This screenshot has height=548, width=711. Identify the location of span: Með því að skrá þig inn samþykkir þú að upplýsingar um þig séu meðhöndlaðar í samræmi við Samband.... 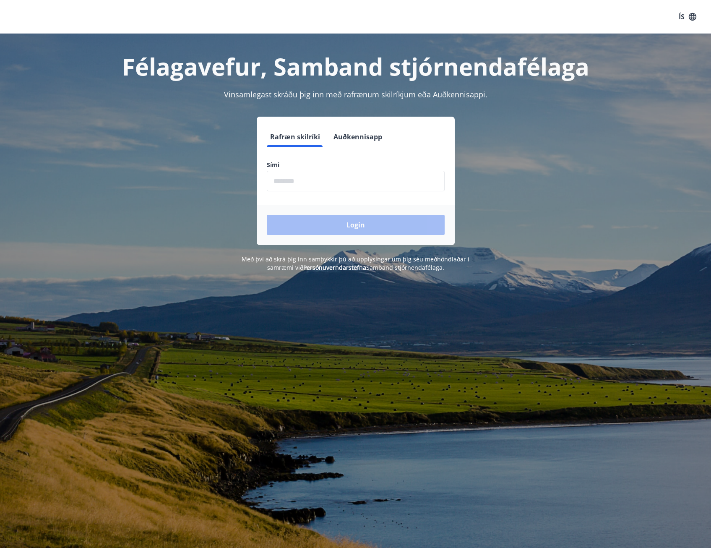
(355, 263).